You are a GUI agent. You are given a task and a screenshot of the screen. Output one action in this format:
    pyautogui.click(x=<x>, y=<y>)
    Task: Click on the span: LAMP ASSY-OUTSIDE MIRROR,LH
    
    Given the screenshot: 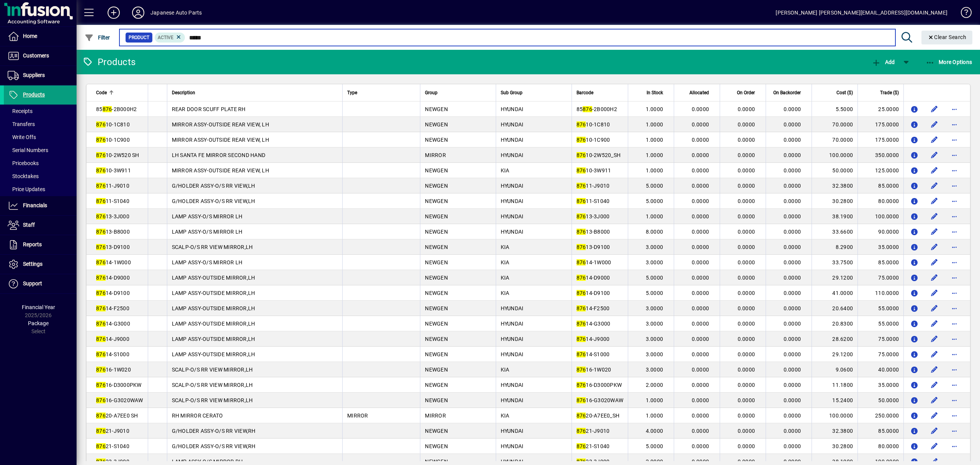 What is the action you would take?
    pyautogui.click(x=214, y=277)
    